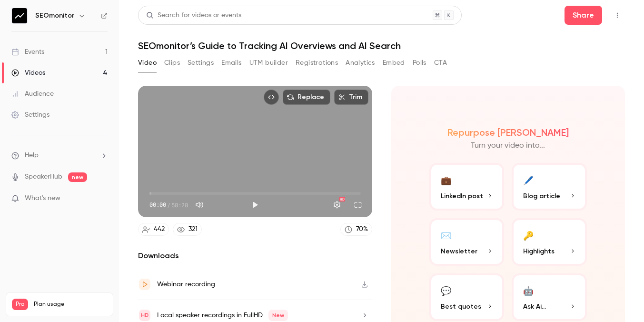 The height and width of the screenshot is (322, 644). Describe the element at coordinates (168, 205) in the screenshot. I see `div: 00:00` at that location.